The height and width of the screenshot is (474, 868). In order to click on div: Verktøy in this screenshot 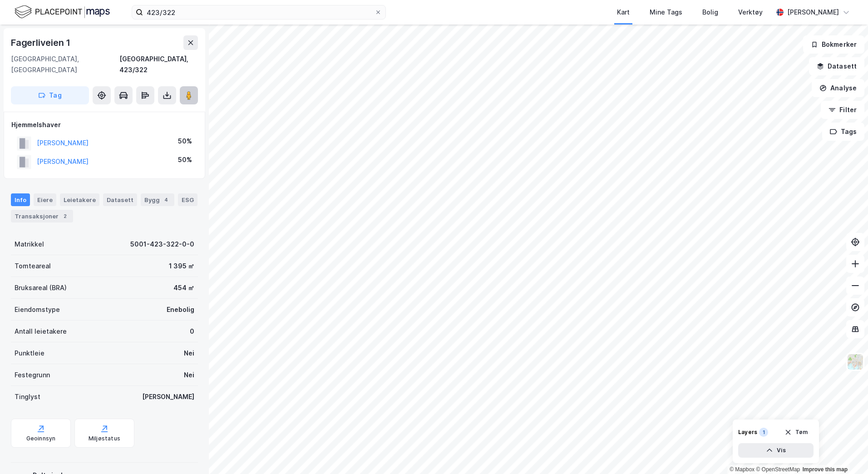, I will do `click(751, 12)`.